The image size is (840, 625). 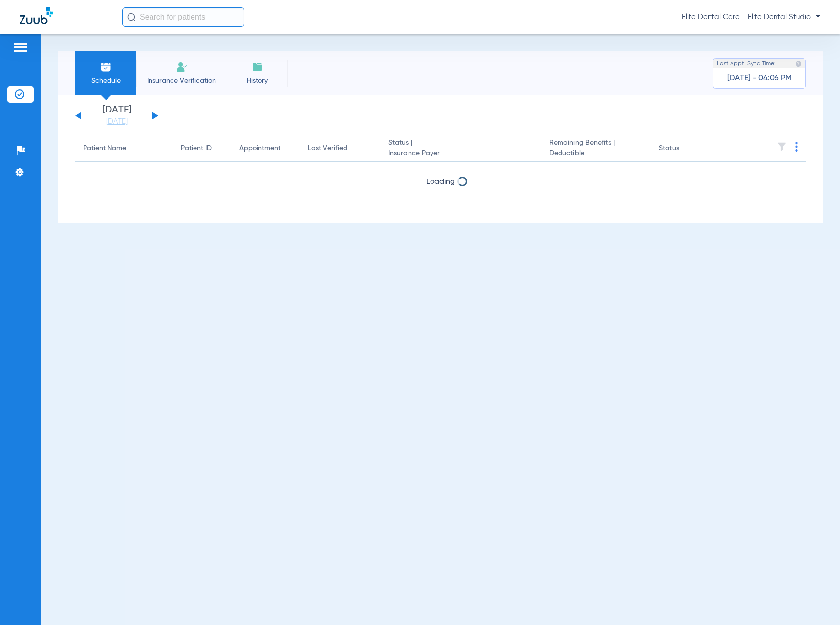 What do you see at coordinates (440, 182) in the screenshot?
I see `span: Loading` at bounding box center [440, 182].